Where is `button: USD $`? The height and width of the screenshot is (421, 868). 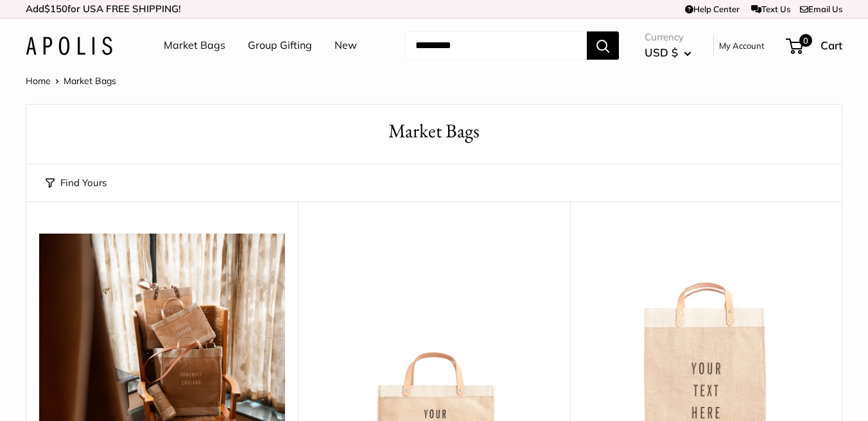 button: USD $ is located at coordinates (667, 53).